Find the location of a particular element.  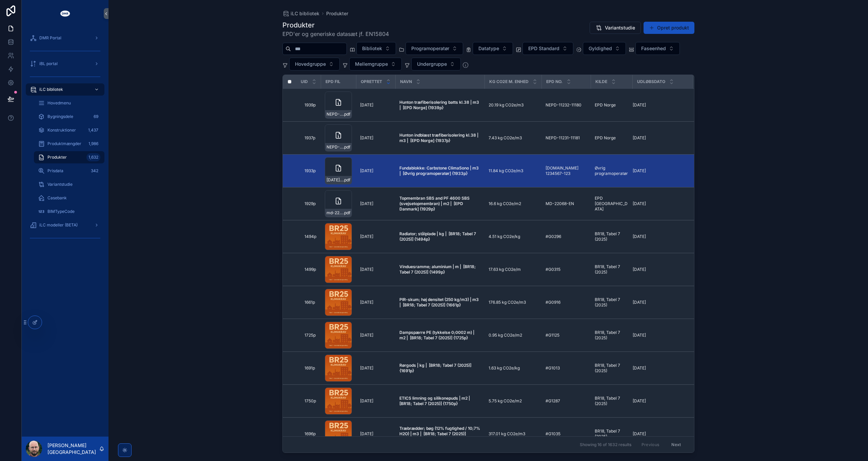

a: NEPD-11231-11181 is located at coordinates (566, 138).